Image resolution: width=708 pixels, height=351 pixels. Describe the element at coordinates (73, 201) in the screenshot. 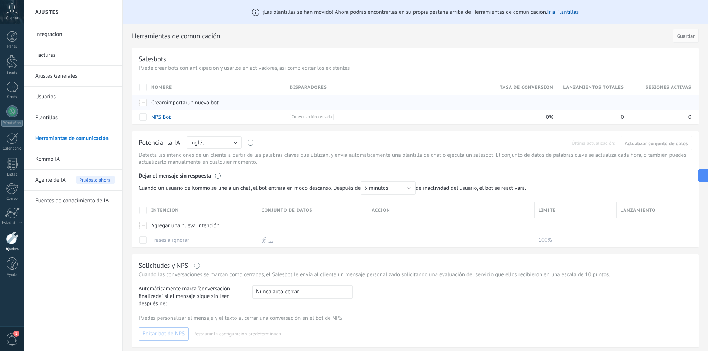

I see `li: Fuentes de conocimiento de IA` at that location.